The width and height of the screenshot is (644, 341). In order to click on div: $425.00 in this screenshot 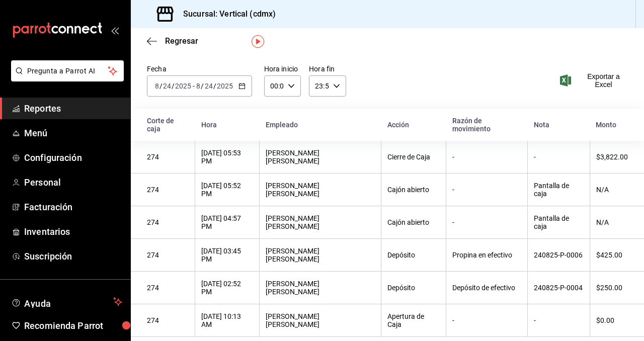, I will do `click(611, 256)`.